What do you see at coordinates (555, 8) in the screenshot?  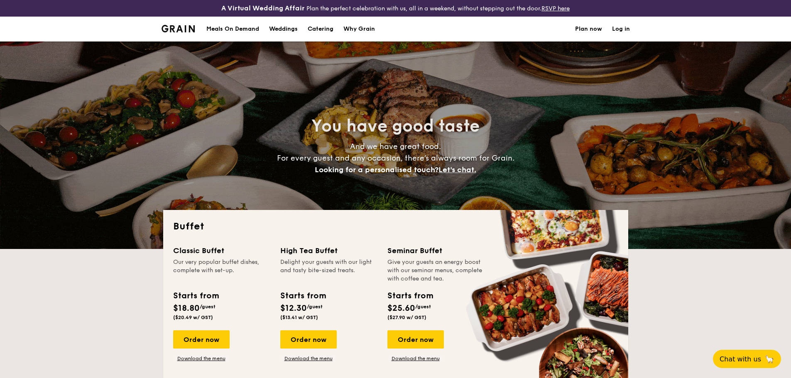 I see `a: RSVP here` at bounding box center [555, 8].